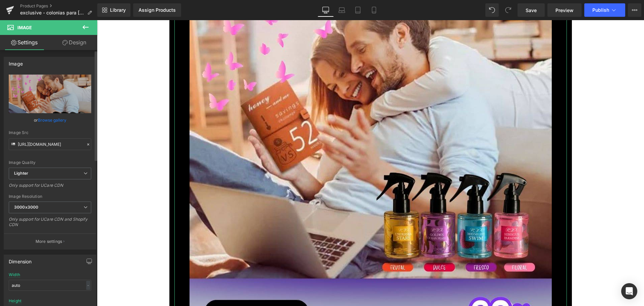 The width and height of the screenshot is (644, 306). What do you see at coordinates (50, 133) in the screenshot?
I see `div: Image Src` at bounding box center [50, 133].